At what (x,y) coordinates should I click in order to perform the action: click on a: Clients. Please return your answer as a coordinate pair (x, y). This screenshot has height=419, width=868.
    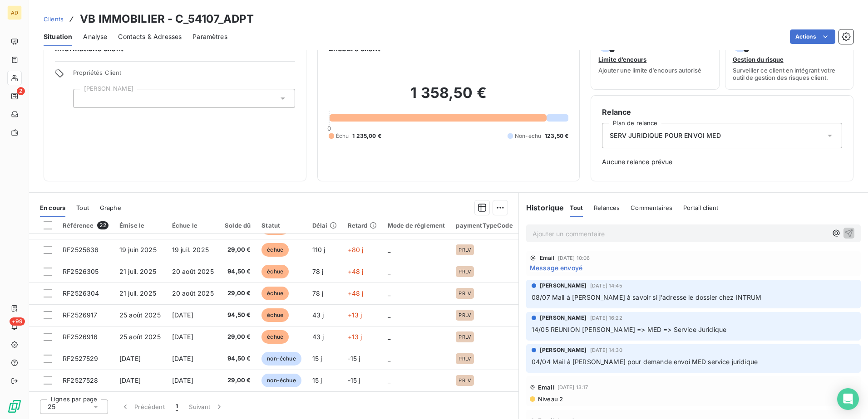
    Looking at the image, I should click on (54, 19).